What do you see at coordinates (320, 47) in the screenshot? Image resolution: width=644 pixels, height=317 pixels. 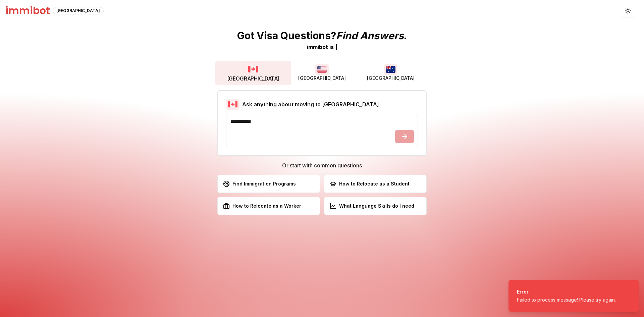 I see `div: immibot is` at bounding box center [320, 47].